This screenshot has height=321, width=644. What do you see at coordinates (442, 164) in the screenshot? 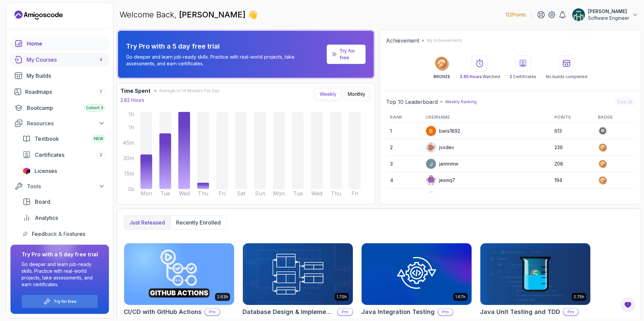
I see `div: jannnmw` at bounding box center [442, 164].